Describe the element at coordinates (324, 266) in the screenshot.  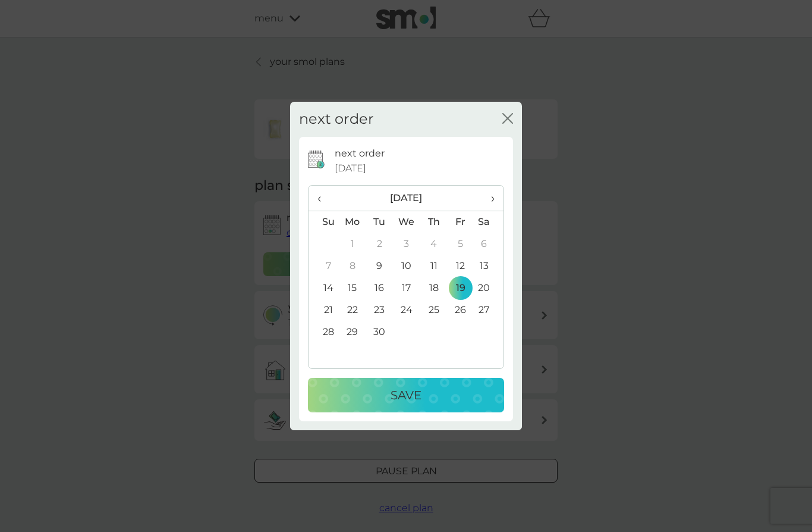
I see `td: 7` at that location.